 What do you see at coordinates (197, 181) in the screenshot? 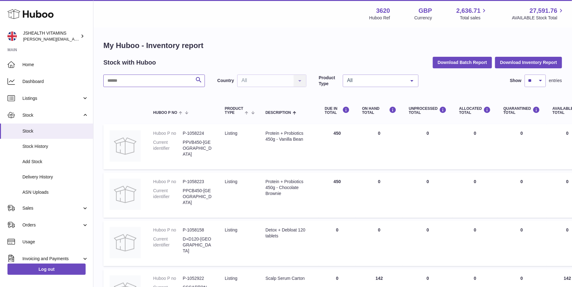
I see `dd: P-1058223` at bounding box center [197, 181].